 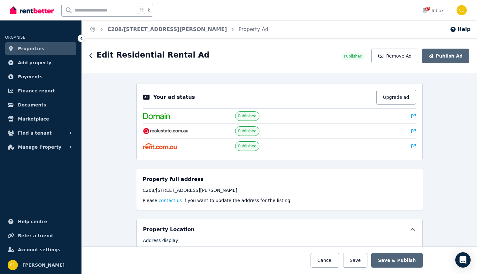 What do you see at coordinates (41, 91) in the screenshot?
I see `a: Finance report` at bounding box center [41, 91].